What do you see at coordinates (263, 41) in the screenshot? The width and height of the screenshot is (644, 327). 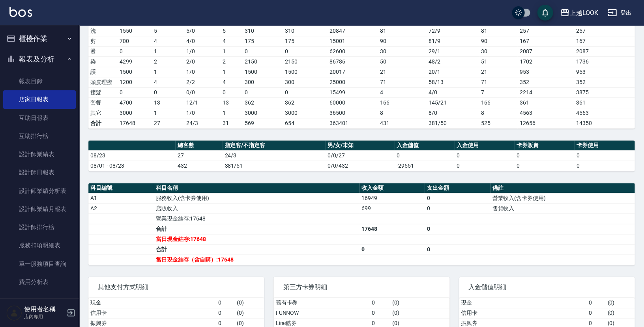 I see `td: 175` at bounding box center [263, 41].